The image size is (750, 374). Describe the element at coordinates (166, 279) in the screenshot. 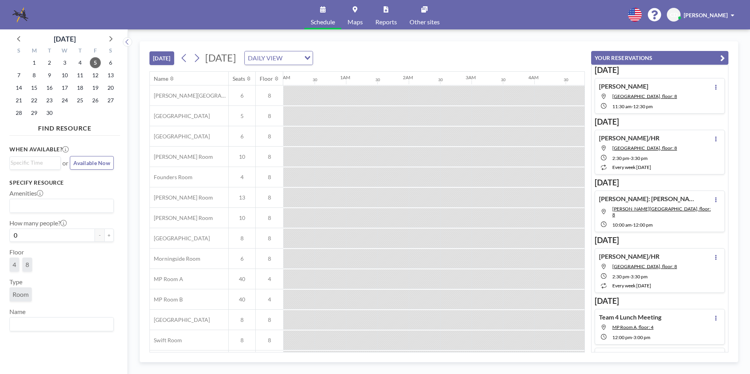

I see `span: MP Room A` at that location.